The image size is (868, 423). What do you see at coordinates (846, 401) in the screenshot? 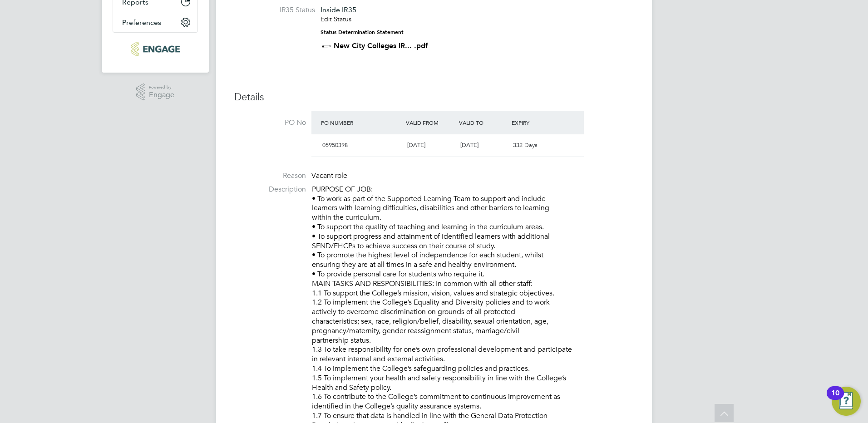
I see `button: Open Resource Center, 10 new notifications` at bounding box center [846, 401].